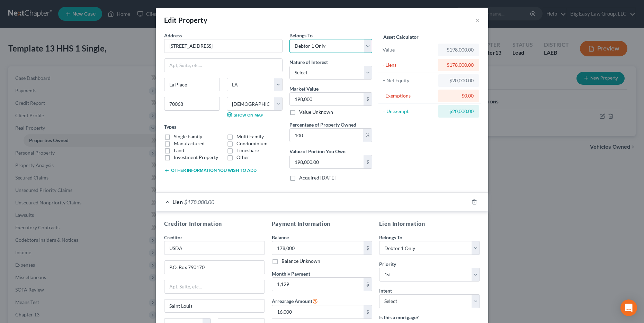 The width and height of the screenshot is (644, 323). Describe the element at coordinates (214, 223) in the screenshot. I see `h5: Creditor Information` at that location.